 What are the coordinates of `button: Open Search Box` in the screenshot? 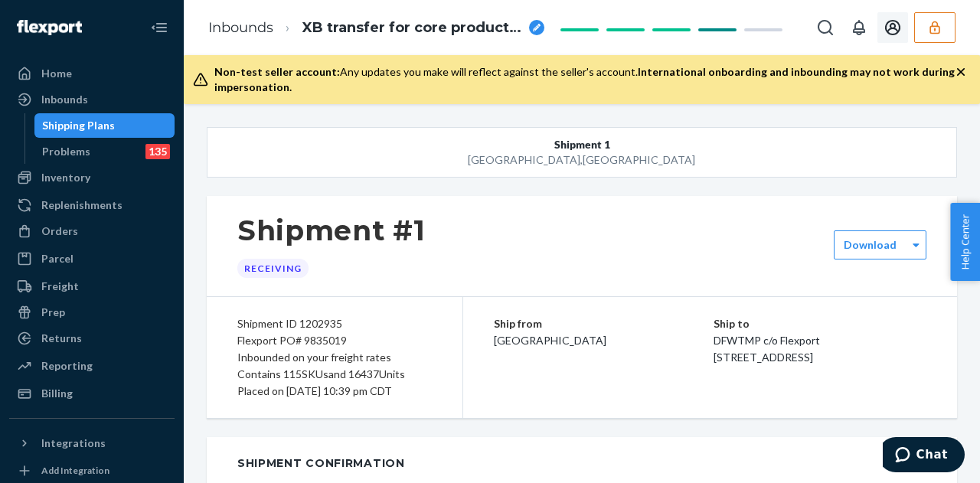 It's located at (826, 27).